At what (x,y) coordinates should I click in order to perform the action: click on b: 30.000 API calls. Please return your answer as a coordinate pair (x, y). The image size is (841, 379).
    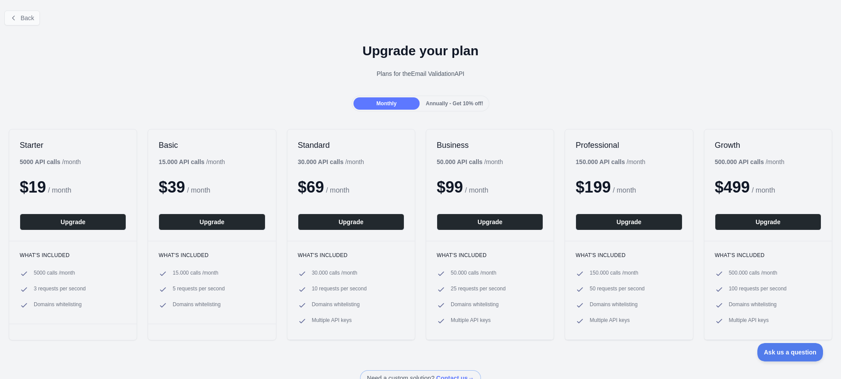
    Looking at the image, I should click on (321, 162).